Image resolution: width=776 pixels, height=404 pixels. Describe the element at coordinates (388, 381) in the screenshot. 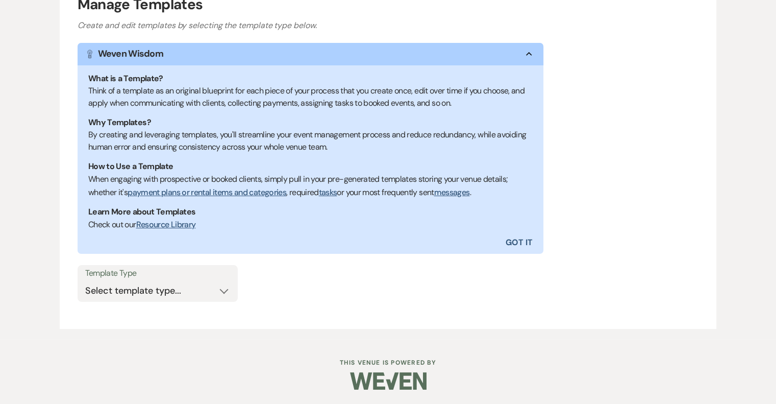

I see `img: Weven Logo` at that location.